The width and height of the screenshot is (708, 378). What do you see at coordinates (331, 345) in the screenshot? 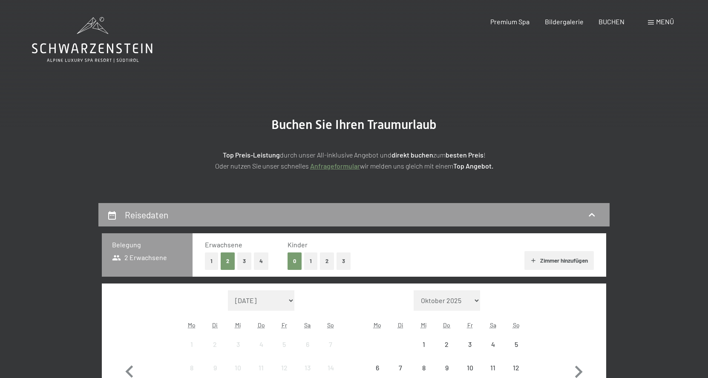
I see `div: Sun Sep 07 2025` at bounding box center [331, 345].